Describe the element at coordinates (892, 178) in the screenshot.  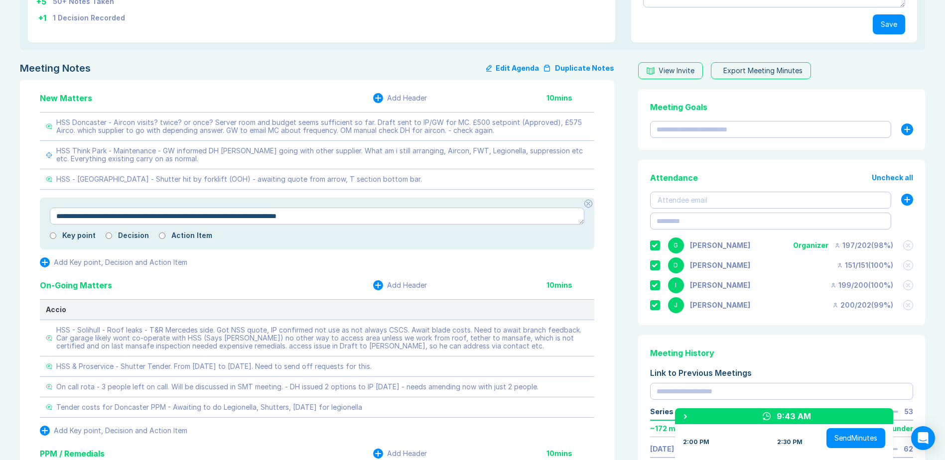
I see `button: Uncheck all` at that location.